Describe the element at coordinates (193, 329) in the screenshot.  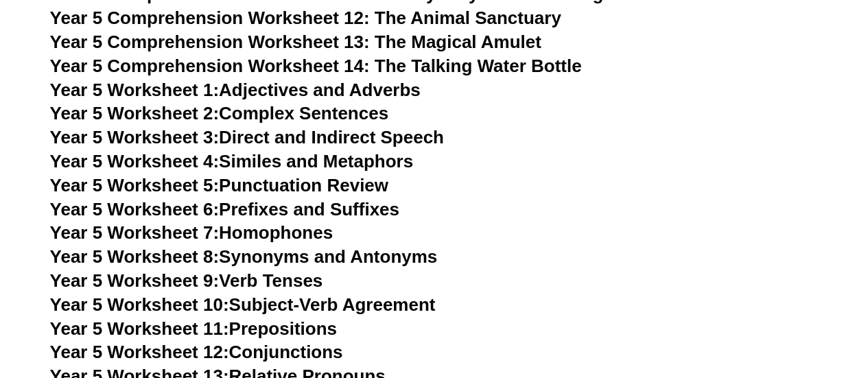
I see `a: Year 5 Worksheet 11:Prepositions` at that location.